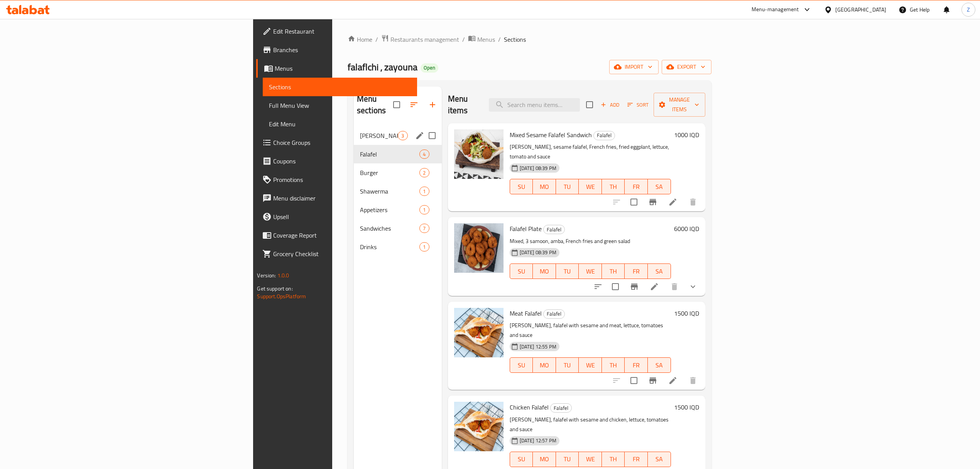 The image size is (980, 469). I want to click on span: Add, so click(610, 105).